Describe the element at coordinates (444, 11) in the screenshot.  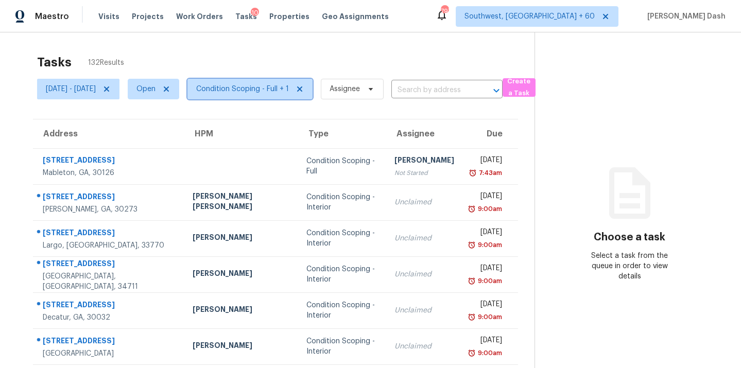
I see `div: 797` at that location.